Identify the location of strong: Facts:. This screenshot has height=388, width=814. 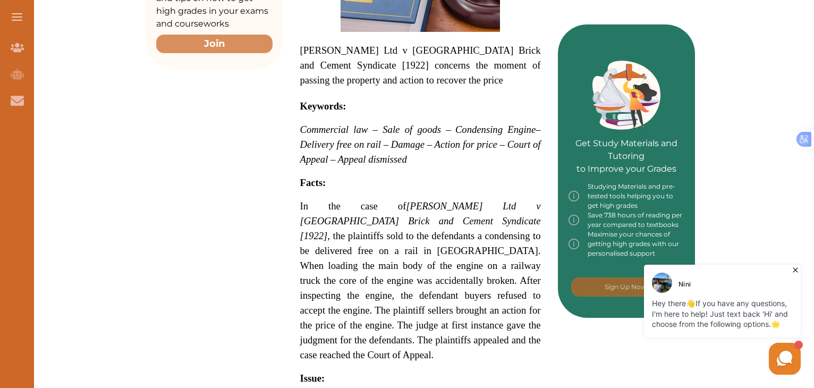
(313, 182).